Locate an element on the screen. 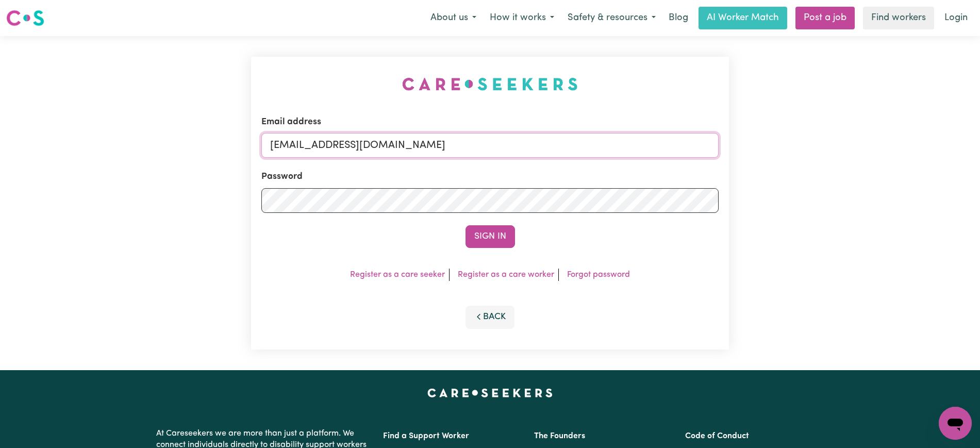  img: Careseekers logo is located at coordinates (25, 18).